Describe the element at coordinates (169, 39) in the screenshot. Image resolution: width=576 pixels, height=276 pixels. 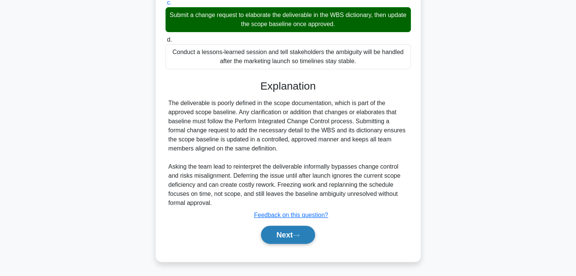
I see `span: d.` at that location.